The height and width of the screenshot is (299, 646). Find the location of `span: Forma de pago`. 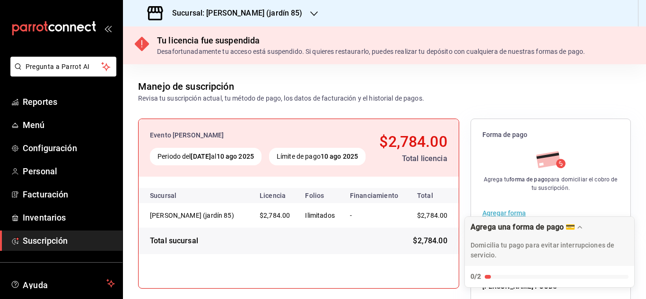

span: Forma de pago is located at coordinates (550, 135).